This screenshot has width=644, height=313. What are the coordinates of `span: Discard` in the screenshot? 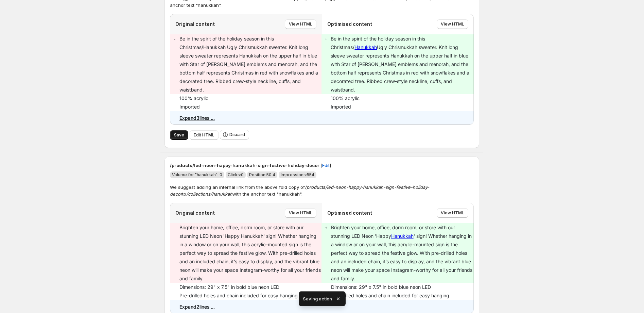 It's located at (237, 135).